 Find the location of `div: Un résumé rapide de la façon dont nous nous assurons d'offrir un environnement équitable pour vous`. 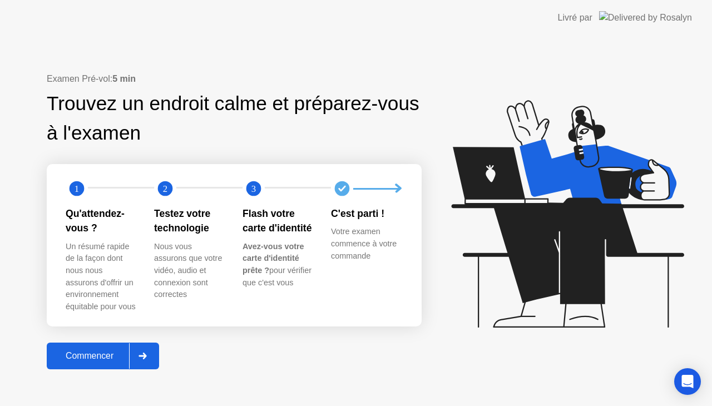

div: Un résumé rapide de la façon dont nous nous assurons d'offrir un environnement équitable pour vous is located at coordinates (101, 277).